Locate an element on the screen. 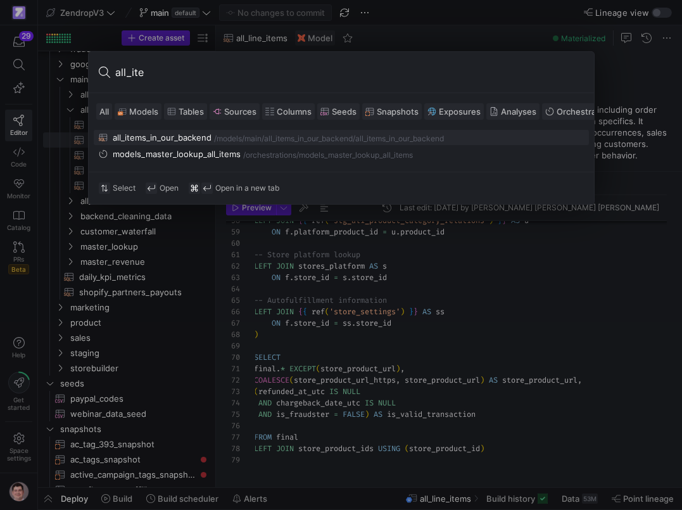  button: Models is located at coordinates (138, 111).